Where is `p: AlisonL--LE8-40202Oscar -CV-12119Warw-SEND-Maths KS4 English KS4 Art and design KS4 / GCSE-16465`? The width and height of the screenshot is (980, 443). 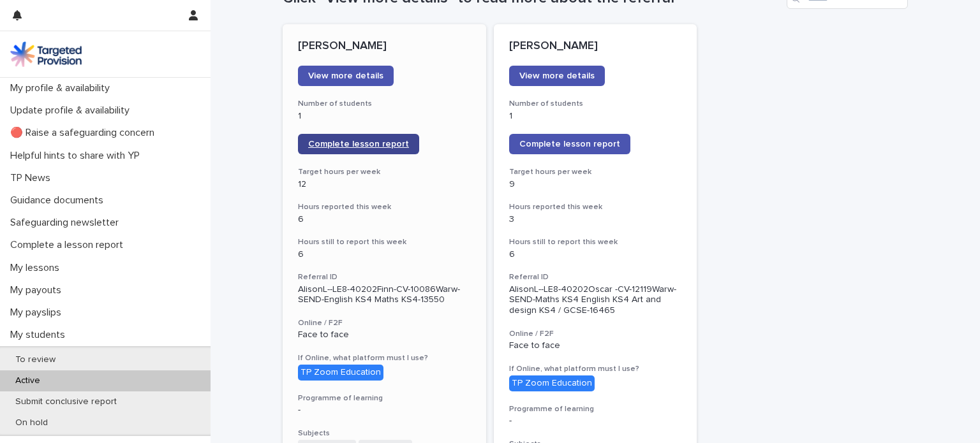 p: AlisonL--LE8-40202Oscar -CV-12119Warw-SEND-Maths KS4 English KS4 Art and design KS4 / GCSE-16465 is located at coordinates (595, 300).